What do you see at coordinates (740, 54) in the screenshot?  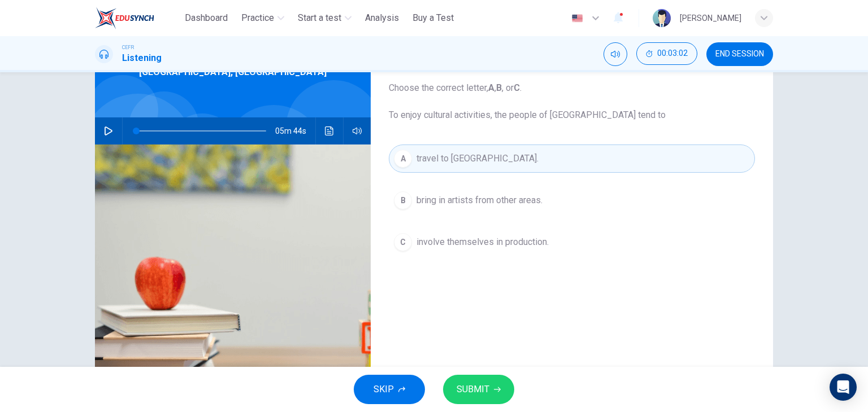 I see `span: END SESSION` at bounding box center [740, 54].